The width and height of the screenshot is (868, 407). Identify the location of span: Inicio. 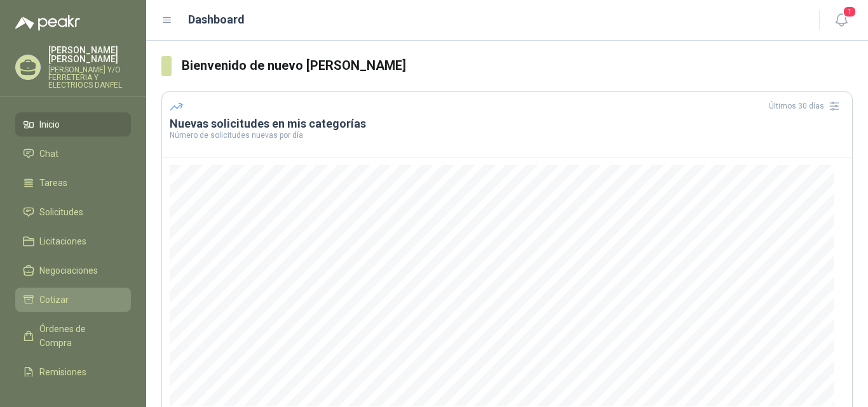
(50, 124).